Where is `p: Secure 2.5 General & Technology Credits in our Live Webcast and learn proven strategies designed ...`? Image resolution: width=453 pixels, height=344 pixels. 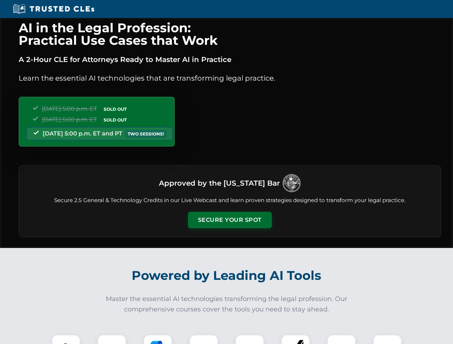
p: Secure 2.5 General & Technology Credits in our Live Webcast and learn proven strategies designed ... is located at coordinates (230, 200).